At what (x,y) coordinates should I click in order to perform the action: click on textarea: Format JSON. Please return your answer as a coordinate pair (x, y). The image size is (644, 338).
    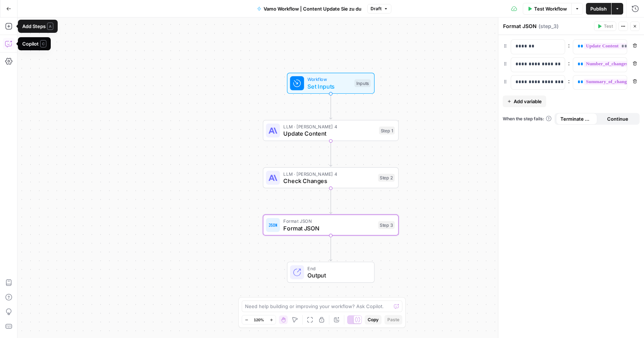
    Looking at the image, I should click on (520, 26).